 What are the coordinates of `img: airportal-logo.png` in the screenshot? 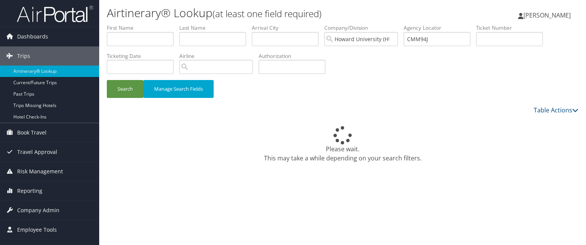 It's located at (55, 14).